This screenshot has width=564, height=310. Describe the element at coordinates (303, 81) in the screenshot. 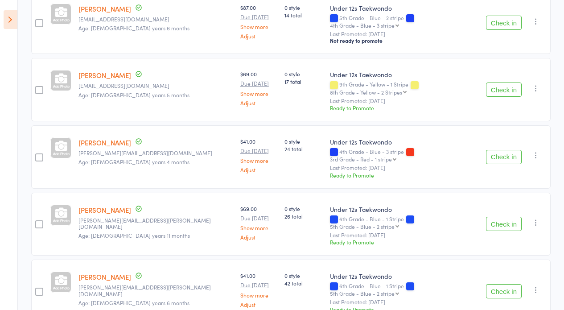

I see `span: 17 total` at that location.